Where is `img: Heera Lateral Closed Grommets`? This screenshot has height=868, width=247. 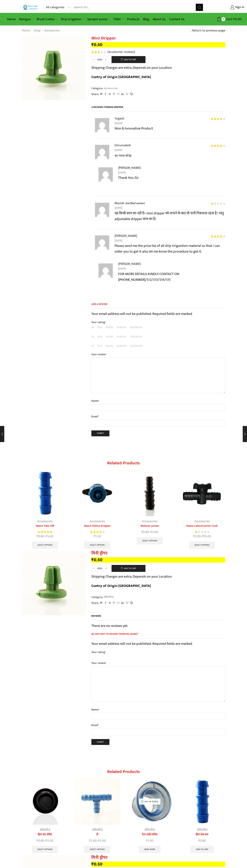 img: Heera Lateral Closed Grommets is located at coordinates (45, 801).